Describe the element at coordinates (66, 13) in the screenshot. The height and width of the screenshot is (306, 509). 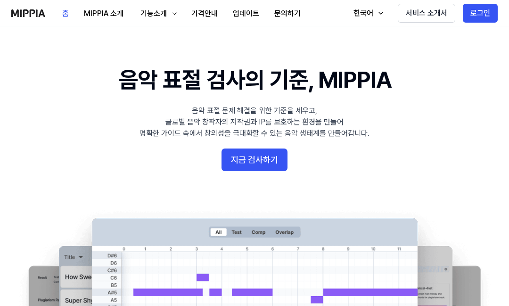
I see `a: 홈` at that location.